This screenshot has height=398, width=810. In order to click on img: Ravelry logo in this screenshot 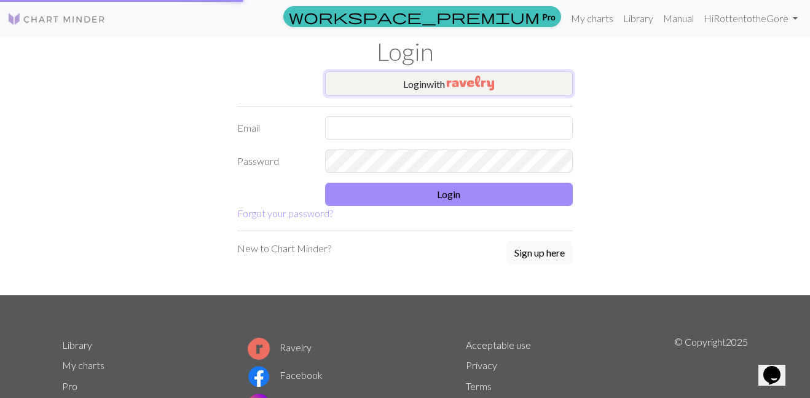, I will do `click(259, 349)`.